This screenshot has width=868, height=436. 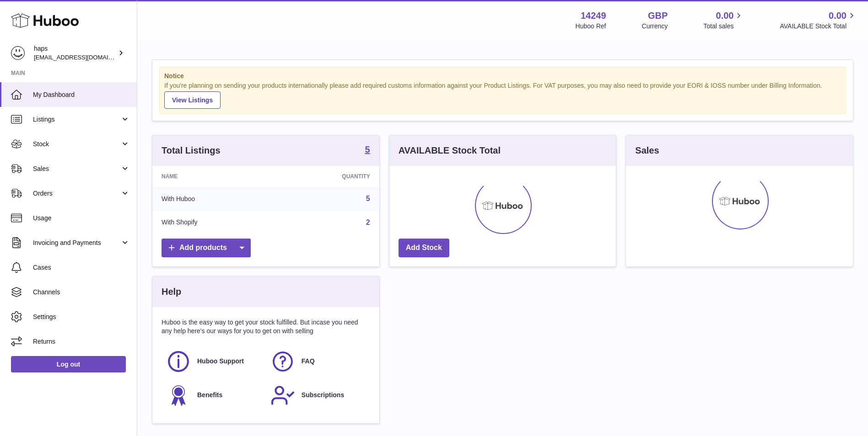 I want to click on th: Quantity, so click(x=327, y=176).